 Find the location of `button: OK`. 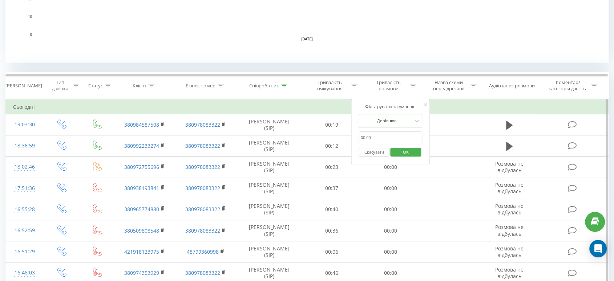

button: OK is located at coordinates (406, 152).